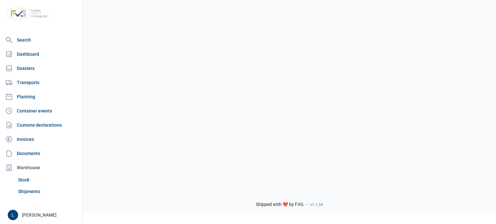 The height and width of the screenshot is (224, 496). Describe the element at coordinates (41, 139) in the screenshot. I see `a: Invoices` at that location.